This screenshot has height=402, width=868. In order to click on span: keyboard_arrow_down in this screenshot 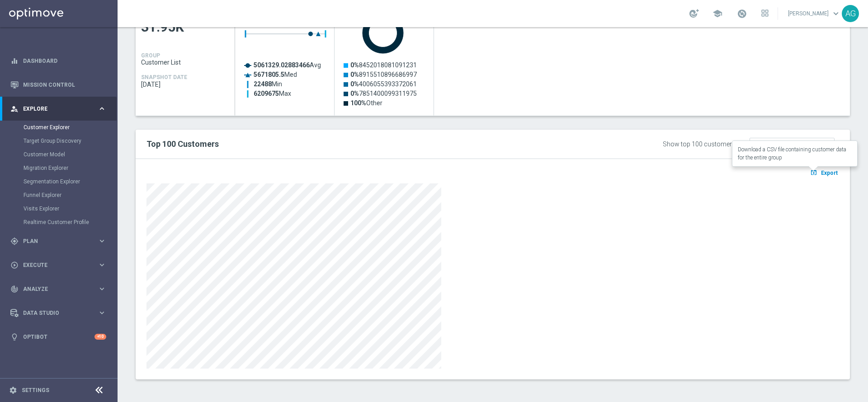, I will do `click(836, 14)`.